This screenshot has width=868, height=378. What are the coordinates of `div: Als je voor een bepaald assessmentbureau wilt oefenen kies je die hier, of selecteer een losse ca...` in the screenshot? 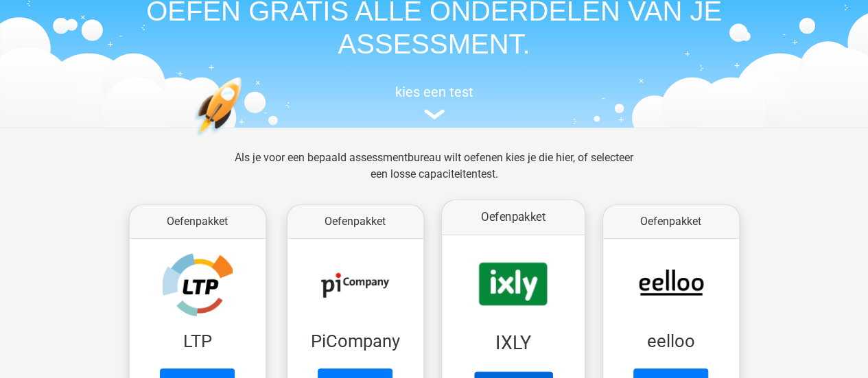 It's located at (434, 175).